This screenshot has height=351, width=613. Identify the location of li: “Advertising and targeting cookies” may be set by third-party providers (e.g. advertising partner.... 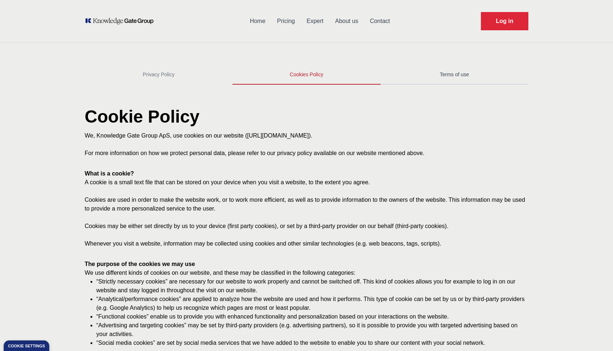
(313, 330).